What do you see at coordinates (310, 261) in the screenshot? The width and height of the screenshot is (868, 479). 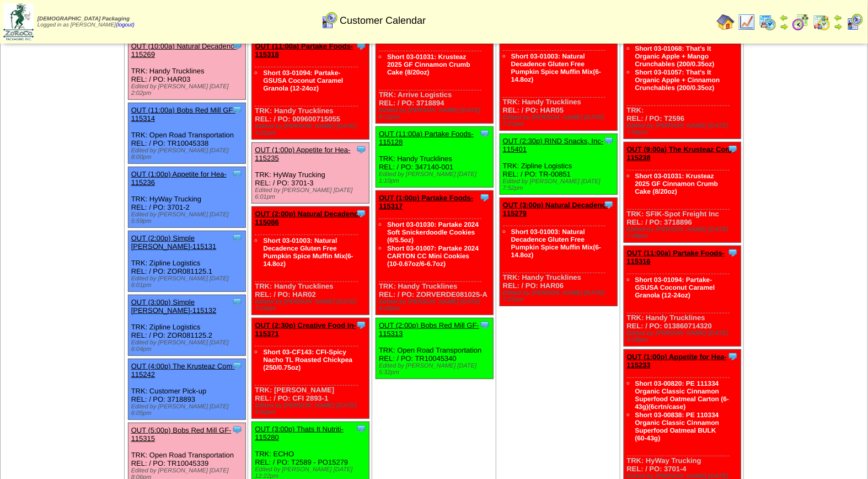 I see `div: TRK: Handy Trucklines REL: / PO: HAR02` at bounding box center [310, 261].